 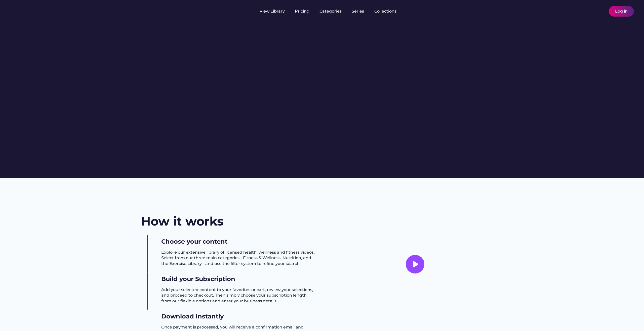 What do you see at coordinates (182, 221) in the screenshot?
I see `h2: How it works` at bounding box center [182, 221].